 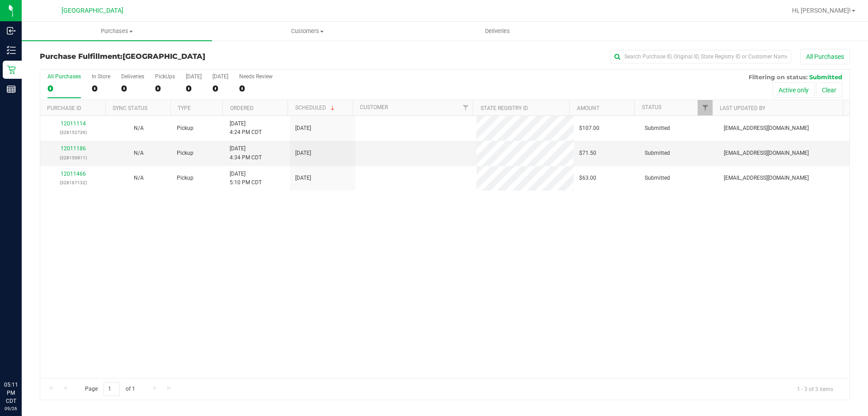 I want to click on a: Amount, so click(x=588, y=108).